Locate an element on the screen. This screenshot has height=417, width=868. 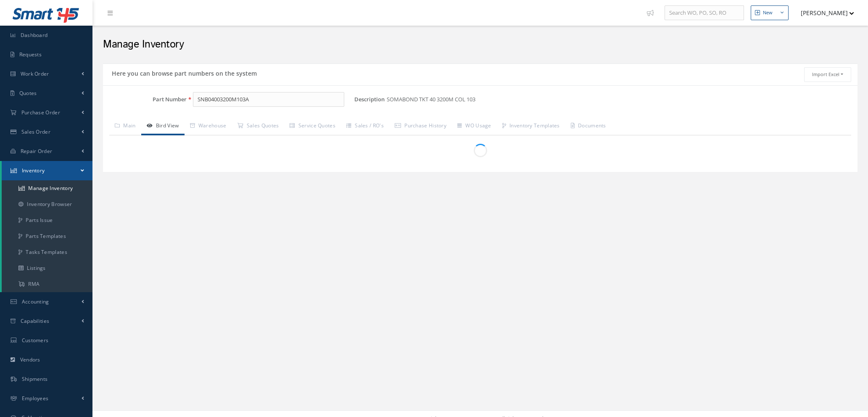
button: Import Excel is located at coordinates (828, 74).